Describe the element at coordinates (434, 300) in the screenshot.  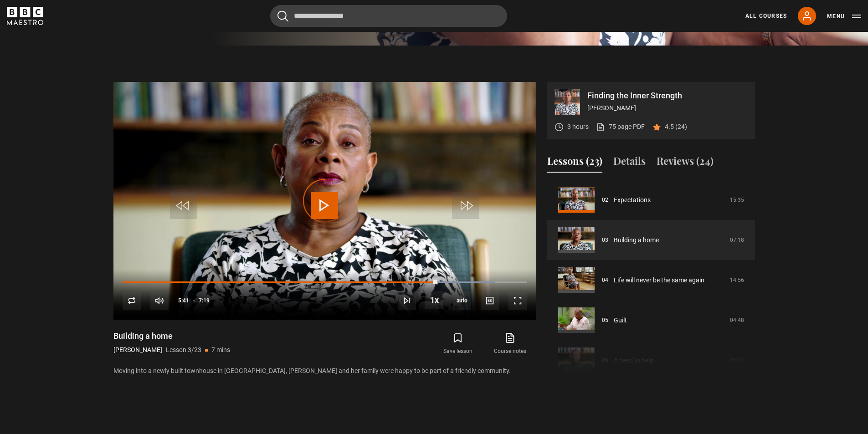
I see `button: Playback Rate` at that location.